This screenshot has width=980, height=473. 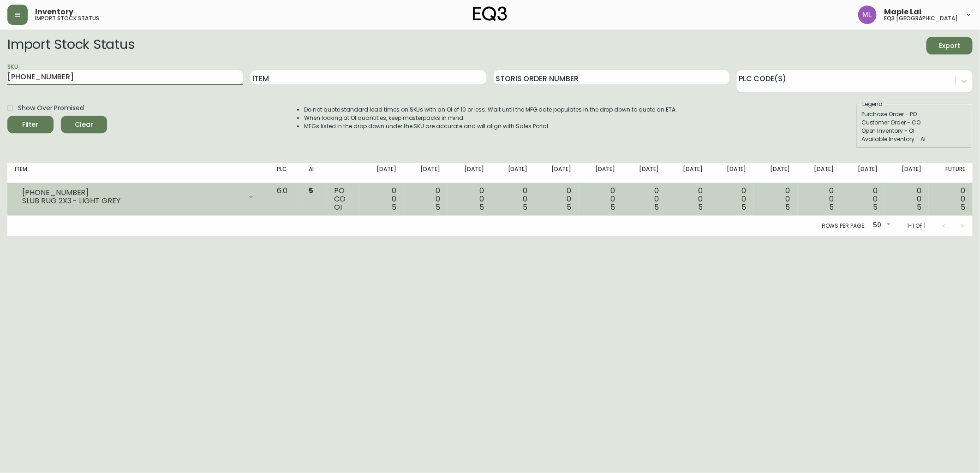 What do you see at coordinates (84, 124) in the screenshot?
I see `button: Clear` at bounding box center [84, 124].